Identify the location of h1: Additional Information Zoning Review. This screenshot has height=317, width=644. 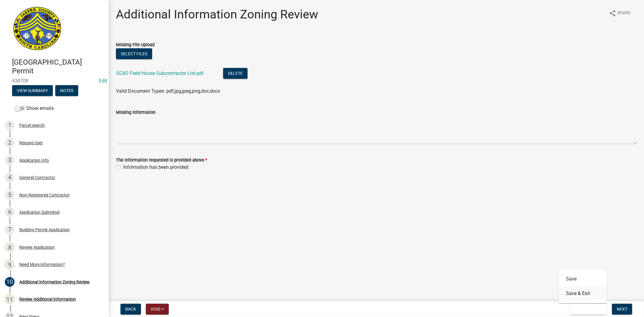
(217, 15).